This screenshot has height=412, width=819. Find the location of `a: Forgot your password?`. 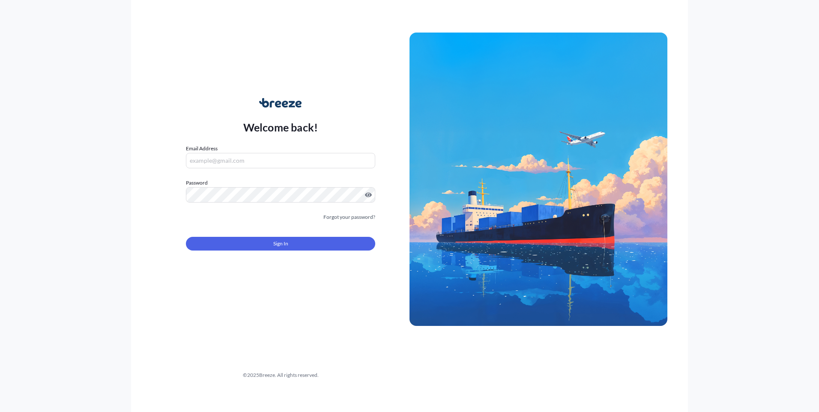

a: Forgot your password? is located at coordinates (349, 217).